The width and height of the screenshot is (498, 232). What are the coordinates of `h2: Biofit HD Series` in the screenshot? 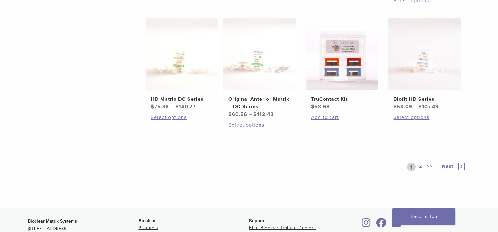 It's located at (425, 99).